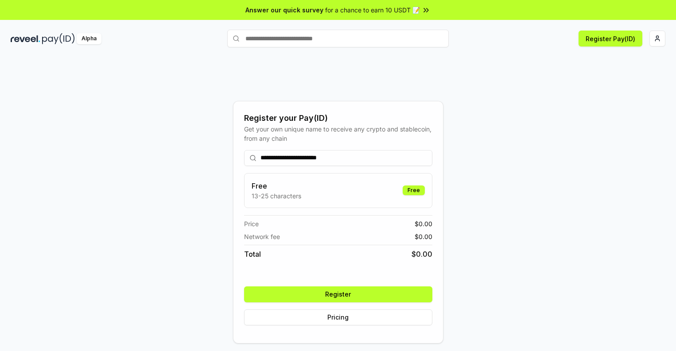 This screenshot has width=676, height=351. What do you see at coordinates (262, 237) in the screenshot?
I see `span: Network fee` at bounding box center [262, 237].